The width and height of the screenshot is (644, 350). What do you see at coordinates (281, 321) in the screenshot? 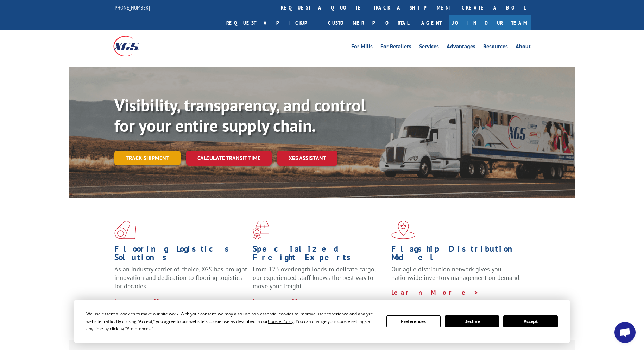
I see `span: Cookie Policy` at bounding box center [281, 321].